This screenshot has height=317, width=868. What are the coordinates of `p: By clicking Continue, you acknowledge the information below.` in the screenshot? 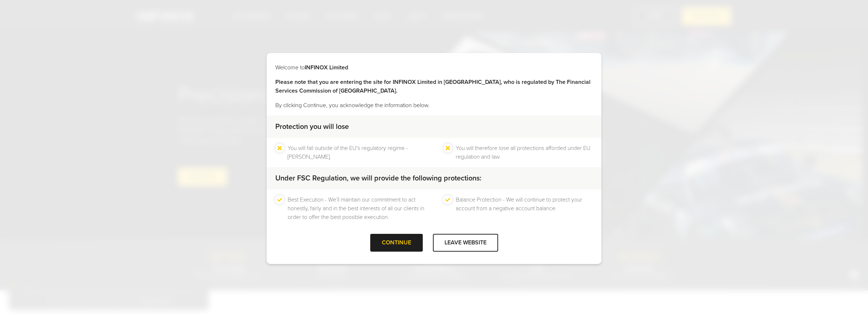 It's located at (434, 105).